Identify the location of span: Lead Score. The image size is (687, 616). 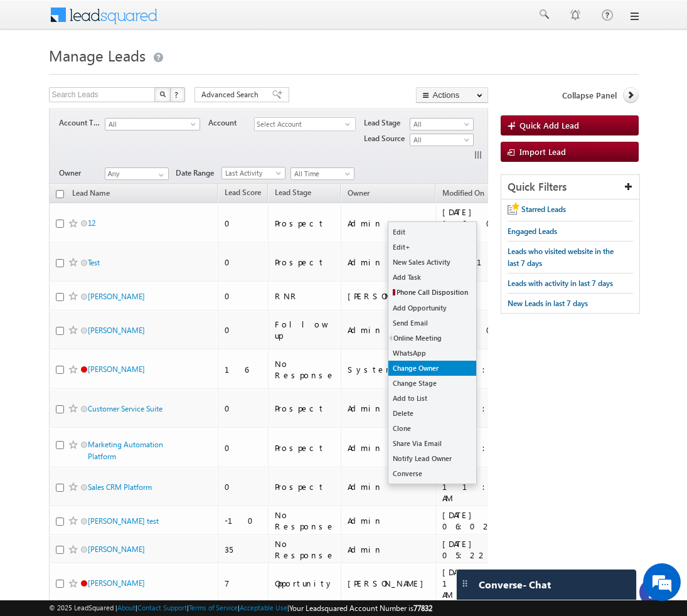
(243, 192).